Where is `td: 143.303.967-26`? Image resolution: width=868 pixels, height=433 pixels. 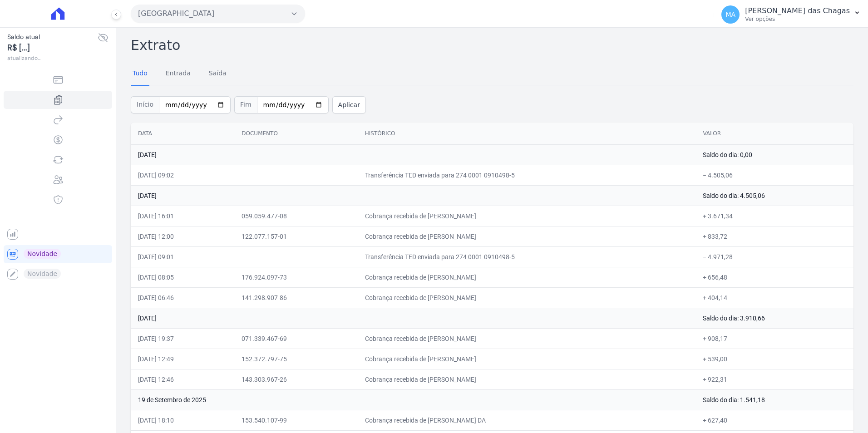 td: 143.303.967-26 is located at coordinates (296, 379).